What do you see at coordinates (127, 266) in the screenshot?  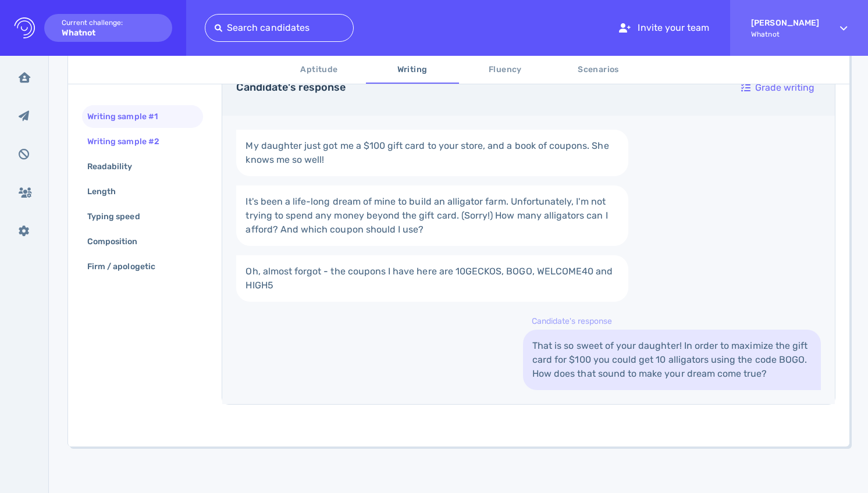 I see `div: Firm / apologetic` at bounding box center [127, 266].